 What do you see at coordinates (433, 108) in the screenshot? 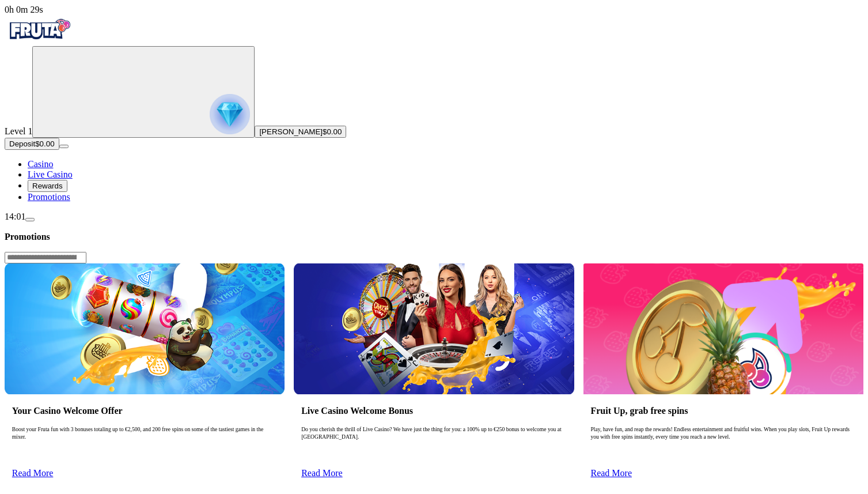
I see `nav: Primary` at bounding box center [433, 108].